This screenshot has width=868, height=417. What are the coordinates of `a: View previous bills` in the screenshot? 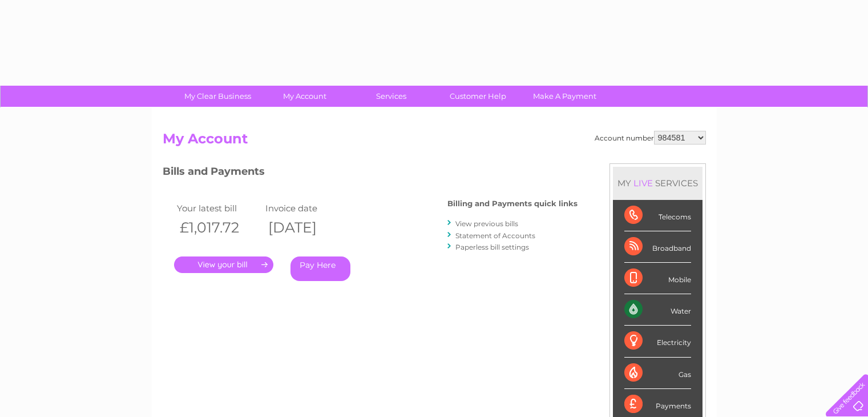 It's located at (486, 223).